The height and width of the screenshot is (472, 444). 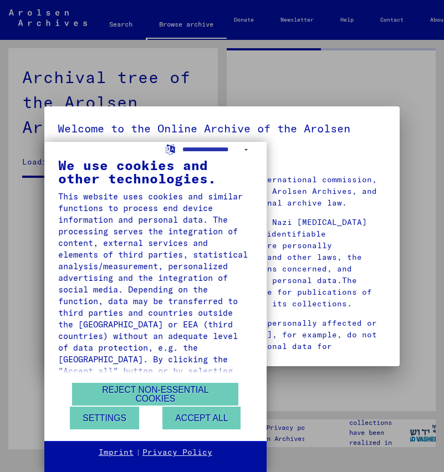 What do you see at coordinates (155, 319) in the screenshot?
I see `div: This website uses cookies and similar functions to process end device information and personal da...` at bounding box center [155, 319].